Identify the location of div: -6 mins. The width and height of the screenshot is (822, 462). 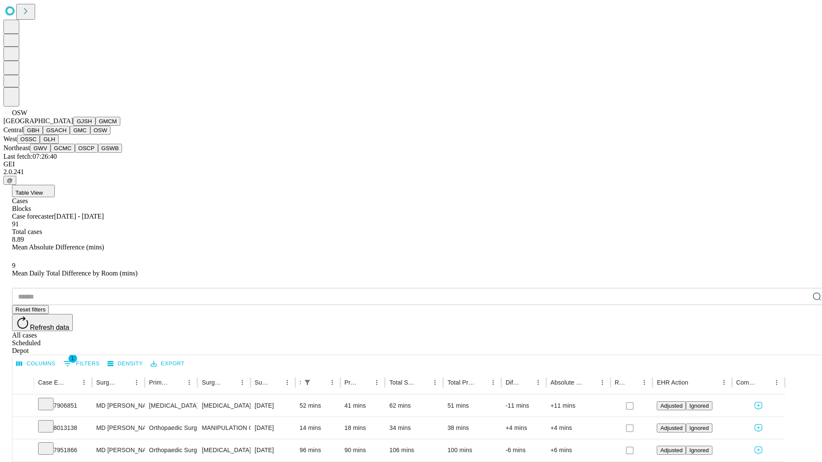
(524, 450).